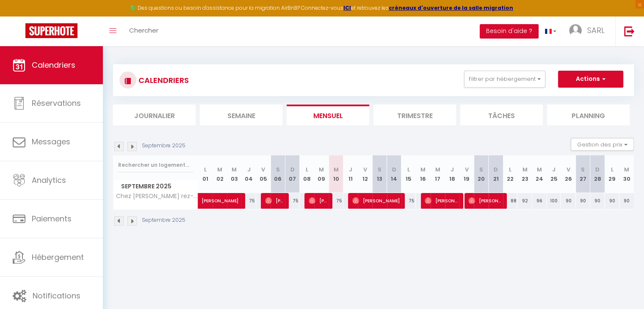  I want to click on input: Rechercher un logement..., so click(155, 165).